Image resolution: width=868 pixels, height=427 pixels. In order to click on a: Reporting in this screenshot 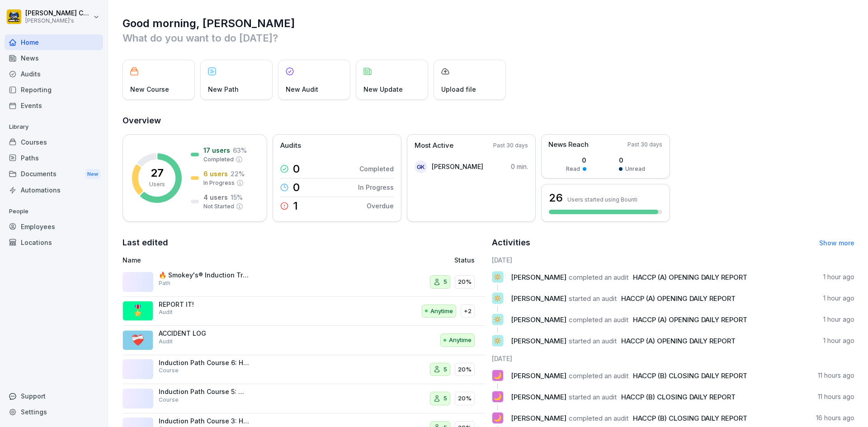, I will do `click(54, 90)`.